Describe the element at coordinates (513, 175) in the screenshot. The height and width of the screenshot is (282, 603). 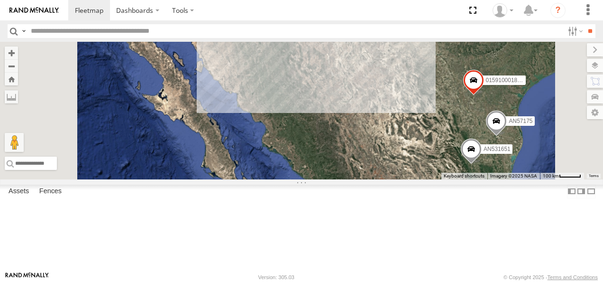
I see `span: Imagery ©2025 NASA` at that location.